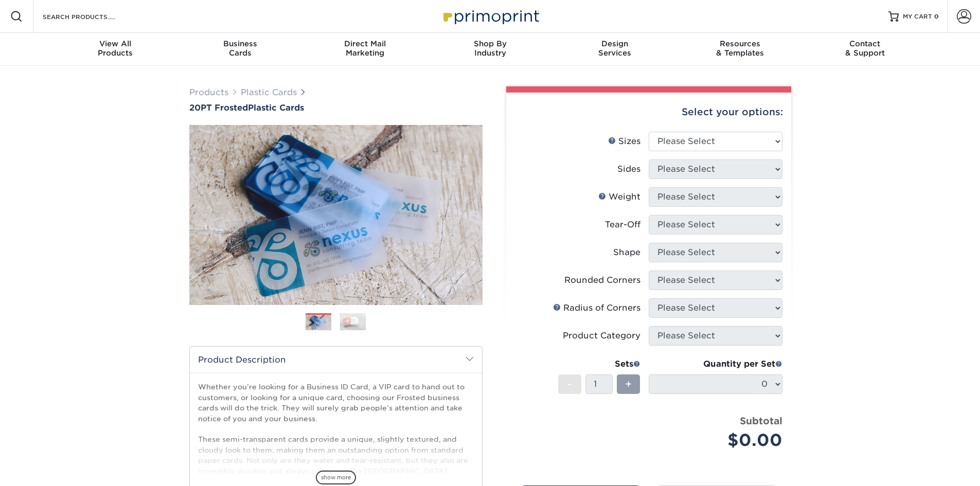 Image resolution: width=980 pixels, height=486 pixels. What do you see at coordinates (115, 49) in the screenshot?
I see `a: View AllProducts` at bounding box center [115, 49].